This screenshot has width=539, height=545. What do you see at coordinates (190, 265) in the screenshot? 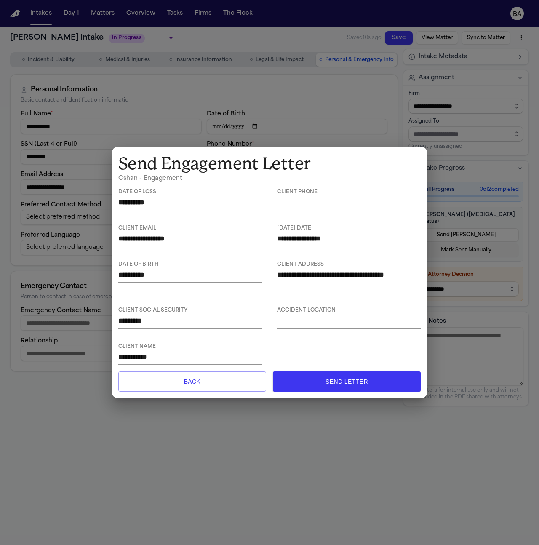
I see `span: Date of Birth` at bounding box center [190, 265].